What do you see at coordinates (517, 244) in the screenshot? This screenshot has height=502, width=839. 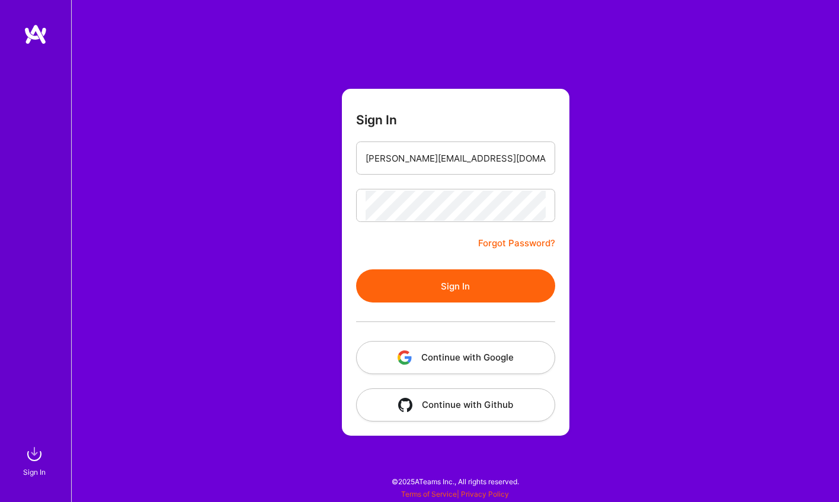 I see `a: Forgot Password?` at bounding box center [517, 244].